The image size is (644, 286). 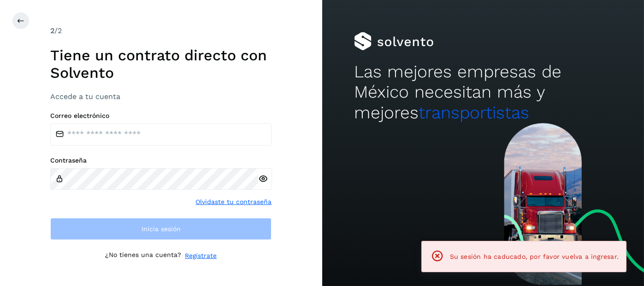 What do you see at coordinates (161, 160) in the screenshot?
I see `label: Contraseña` at bounding box center [161, 160].